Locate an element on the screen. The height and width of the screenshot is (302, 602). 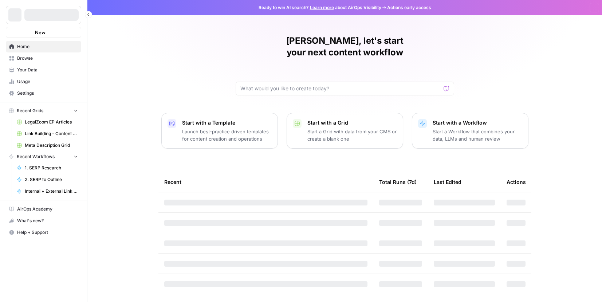
span: Browse is located at coordinates (47, 58).